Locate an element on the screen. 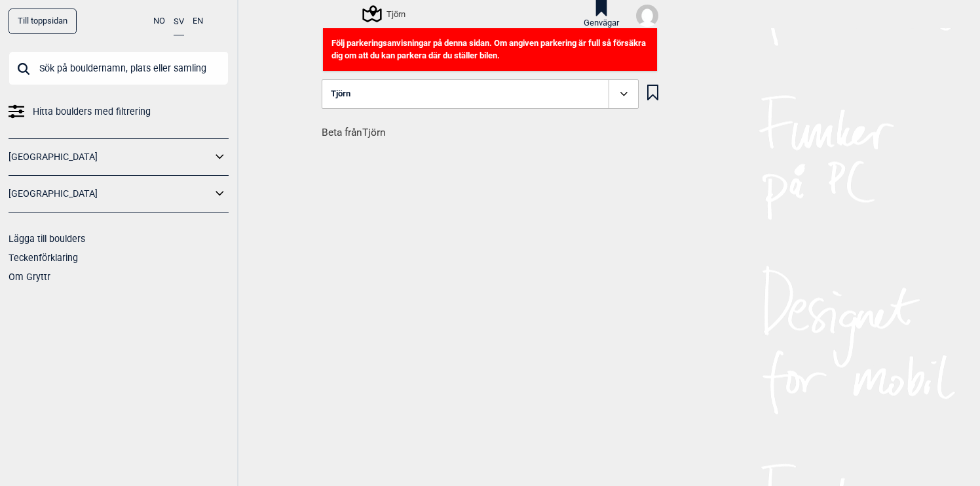 The width and height of the screenshot is (980, 486). button: NO is located at coordinates (160, 21).